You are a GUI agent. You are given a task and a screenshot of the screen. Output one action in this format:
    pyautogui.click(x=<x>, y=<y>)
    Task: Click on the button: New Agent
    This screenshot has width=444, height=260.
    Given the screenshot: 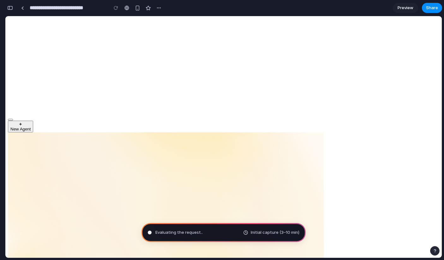 What is the action you would take?
    pyautogui.click(x=15, y=110)
    